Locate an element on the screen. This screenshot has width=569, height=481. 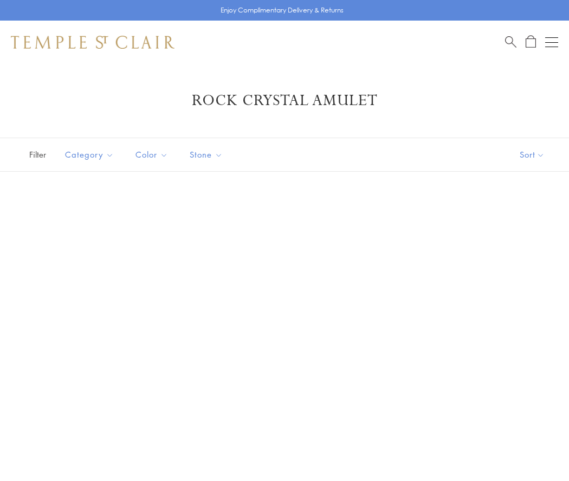
a: Search is located at coordinates (511, 42).